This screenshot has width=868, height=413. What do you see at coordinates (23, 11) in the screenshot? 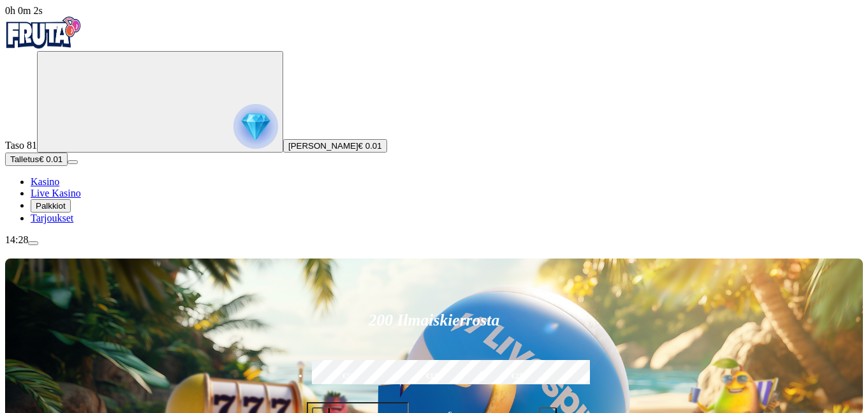
I see `span: user session time` at bounding box center [23, 11].